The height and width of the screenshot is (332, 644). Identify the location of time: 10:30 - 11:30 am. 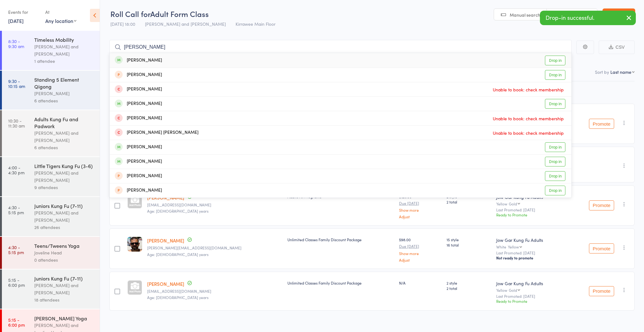
(17, 123).